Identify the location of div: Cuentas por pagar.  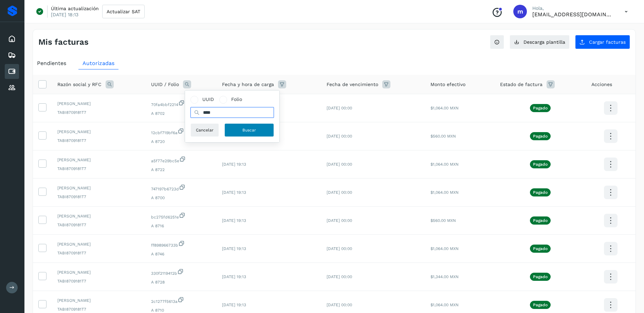
(12, 72).